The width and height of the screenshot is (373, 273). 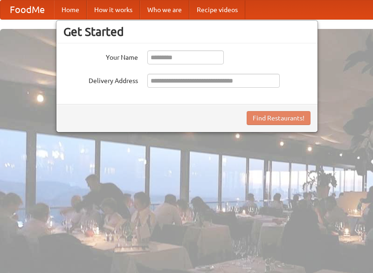 What do you see at coordinates (187, 32) in the screenshot?
I see `h3: Get Started` at bounding box center [187, 32].